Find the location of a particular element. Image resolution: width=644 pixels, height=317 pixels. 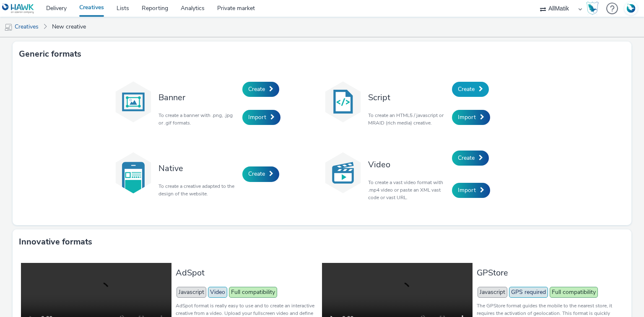

img: banner.svg is located at coordinates (134, 102).